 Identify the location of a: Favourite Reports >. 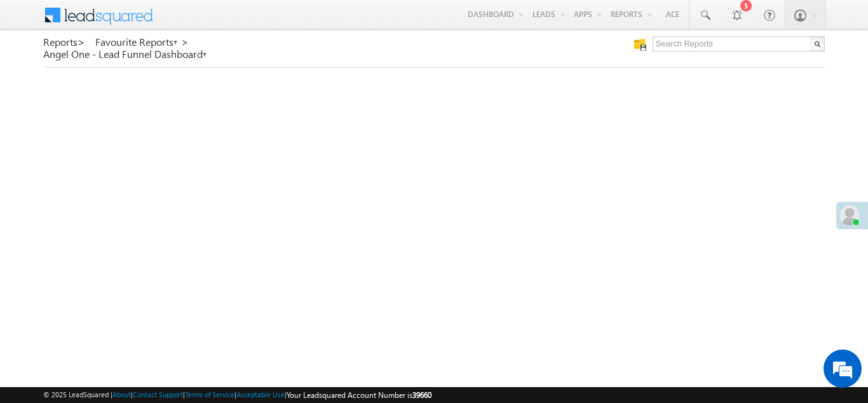
(142, 42).